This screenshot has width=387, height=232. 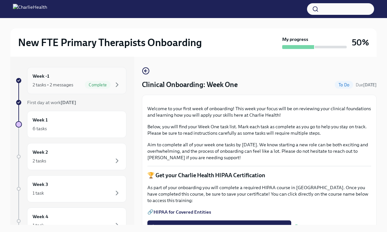 What do you see at coordinates (259, 130) in the screenshot?
I see `p: Below, you will find your Week One task list. Mark each task as complete as you go to help you st...` at bounding box center [259, 130].